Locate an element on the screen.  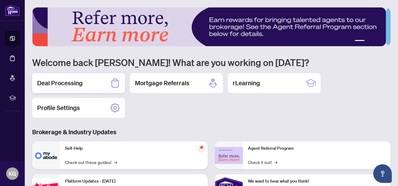
button: 2 is located at coordinates (368, 41).